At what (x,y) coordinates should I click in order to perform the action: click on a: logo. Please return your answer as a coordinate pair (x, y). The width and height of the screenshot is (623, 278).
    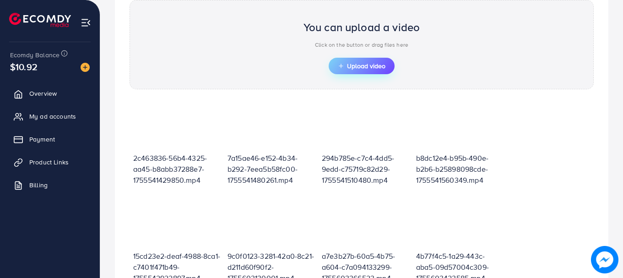
    Looking at the image, I should click on (40, 20).